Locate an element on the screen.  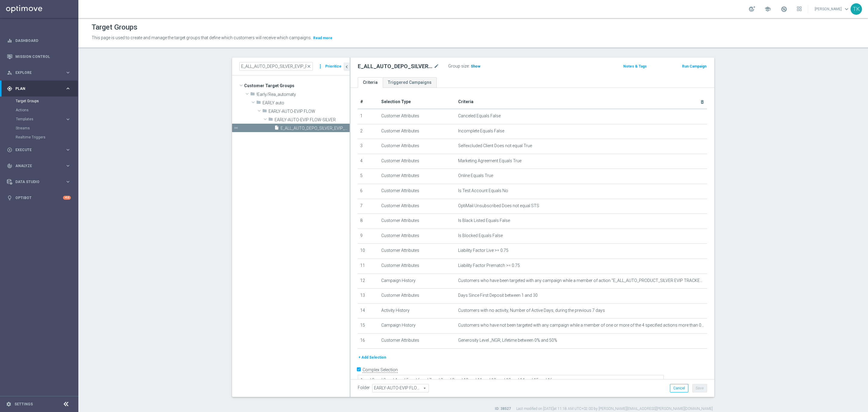
a: Triggered Campaigns is located at coordinates (410, 82).